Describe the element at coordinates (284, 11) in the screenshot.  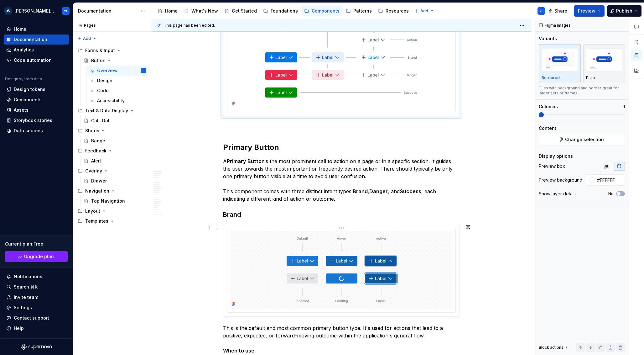
I see `div: Foundations` at that location.